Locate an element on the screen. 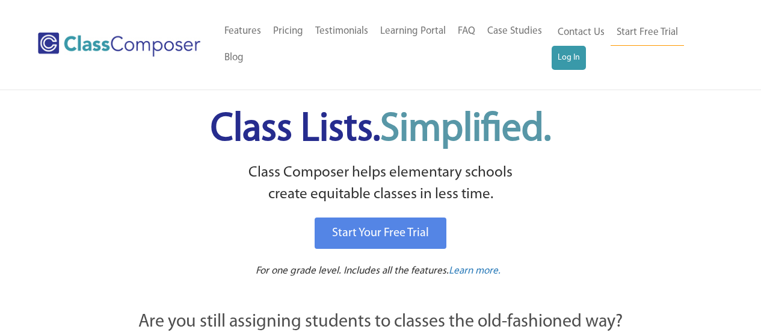 The height and width of the screenshot is (332, 761). a: Learning Portal is located at coordinates (413, 31).